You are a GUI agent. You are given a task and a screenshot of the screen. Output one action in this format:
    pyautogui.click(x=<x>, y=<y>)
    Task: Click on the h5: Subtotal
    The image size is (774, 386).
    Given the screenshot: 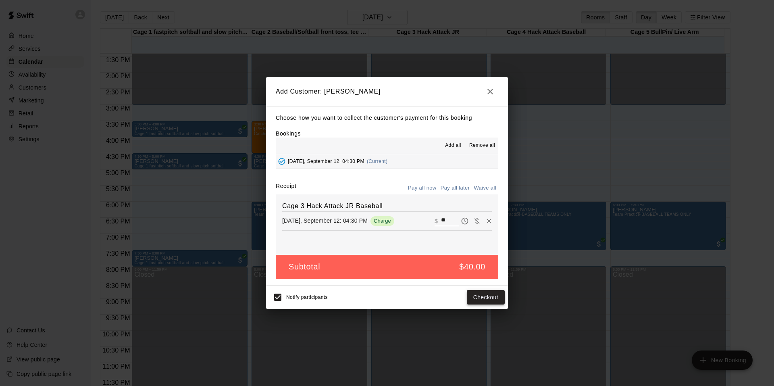 What is the action you would take?
    pyautogui.click(x=304, y=267)
    